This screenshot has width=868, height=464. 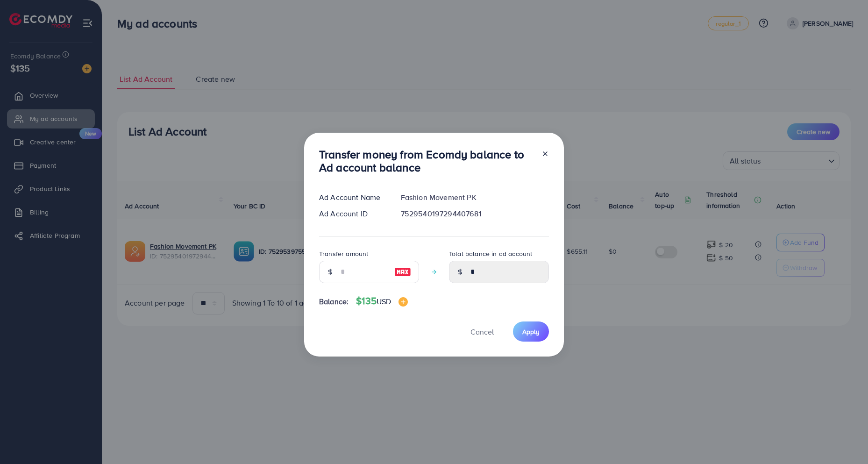 What do you see at coordinates (482, 332) in the screenshot?
I see `span: Cancel` at bounding box center [482, 332].